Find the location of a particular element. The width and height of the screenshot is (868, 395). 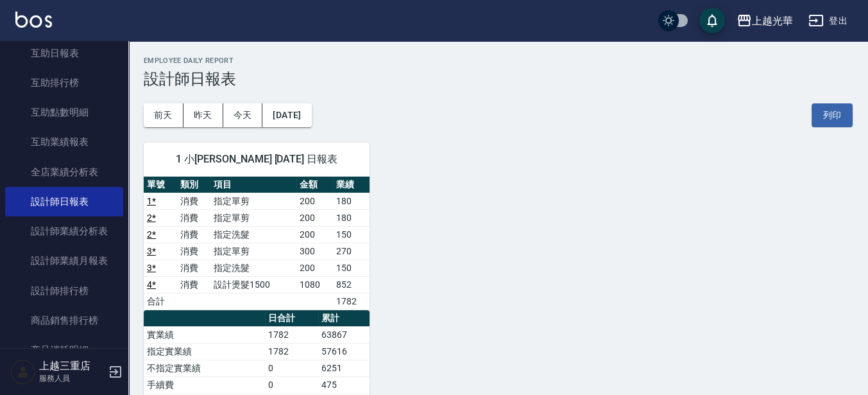

button: save is located at coordinates (712, 21).